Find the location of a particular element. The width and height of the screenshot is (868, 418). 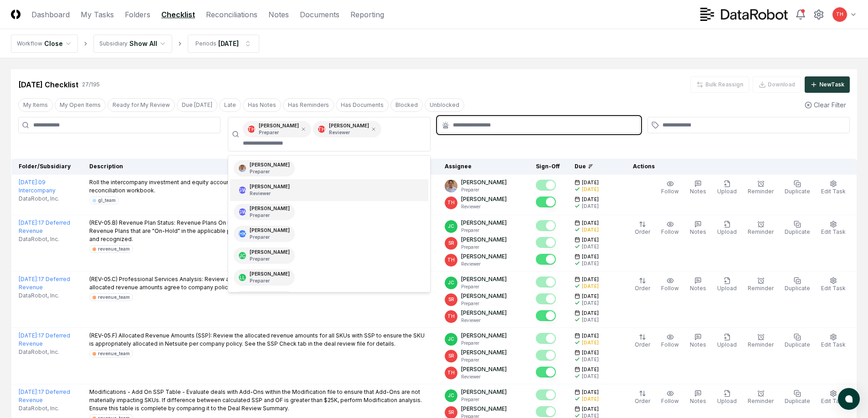

button: Due Today is located at coordinates (197, 105).